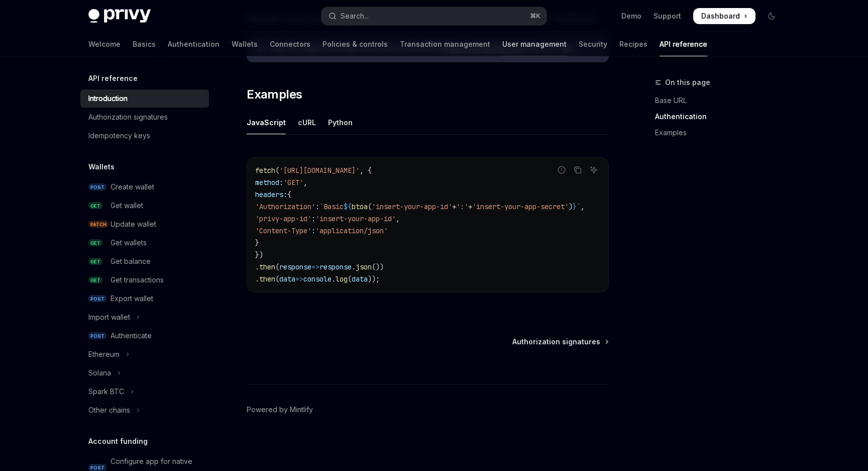 Image resolution: width=868 pixels, height=471 pixels. I want to click on a: PATCHUpdate wallet, so click(145, 224).